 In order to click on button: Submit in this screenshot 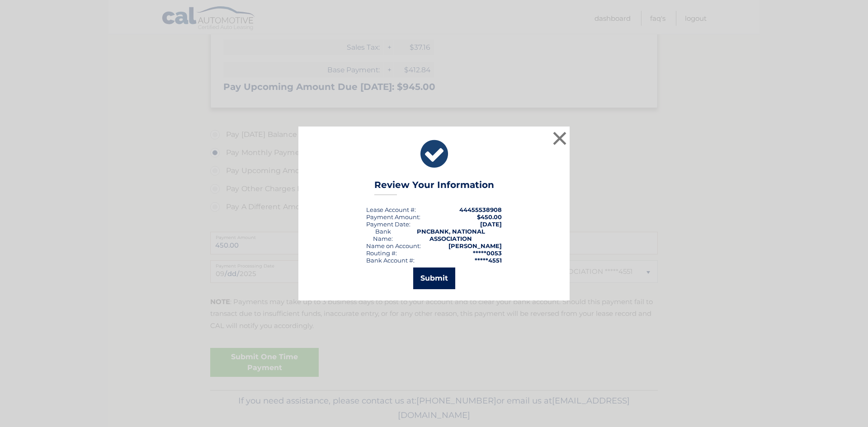, I will do `click(434, 278)`.